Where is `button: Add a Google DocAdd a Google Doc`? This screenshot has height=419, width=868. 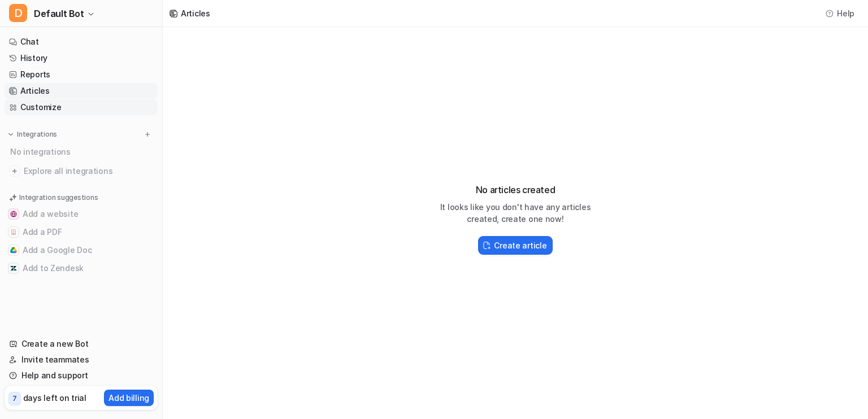
button: Add a Google DocAdd a Google Doc is located at coordinates (81, 250).